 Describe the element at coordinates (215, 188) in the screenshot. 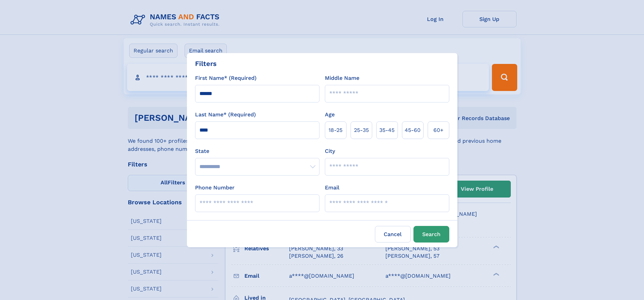

I see `label: Phone Number` at that location.